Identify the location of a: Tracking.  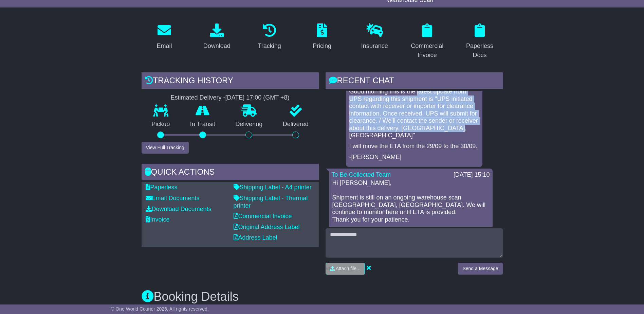
(269, 37).